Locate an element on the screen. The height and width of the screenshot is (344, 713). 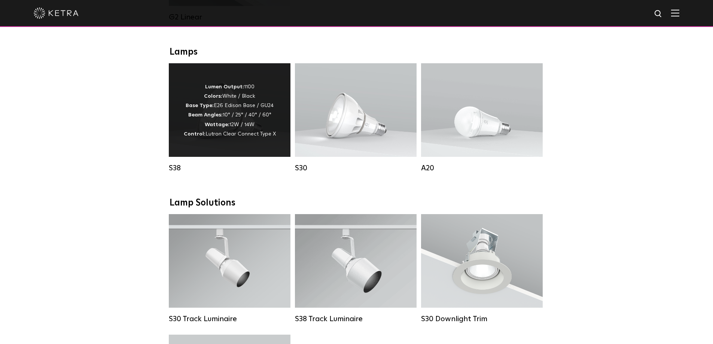
div: S30 Track Luminaire is located at coordinates (229, 319).